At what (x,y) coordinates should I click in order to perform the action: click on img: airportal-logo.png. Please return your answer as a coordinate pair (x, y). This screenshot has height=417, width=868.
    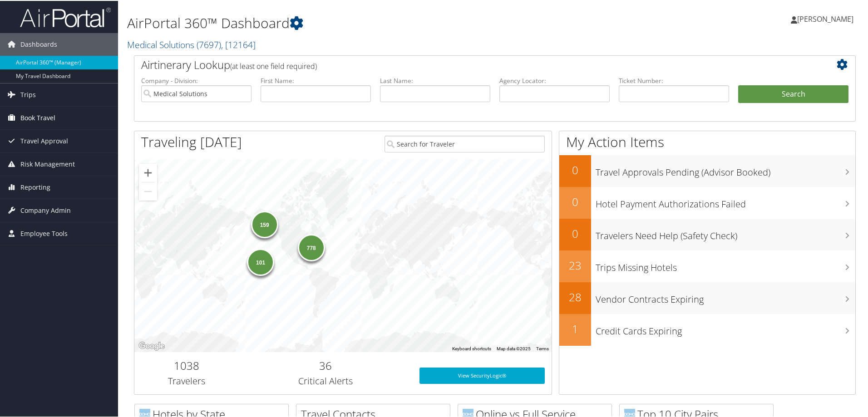
    Looking at the image, I should click on (65, 16).